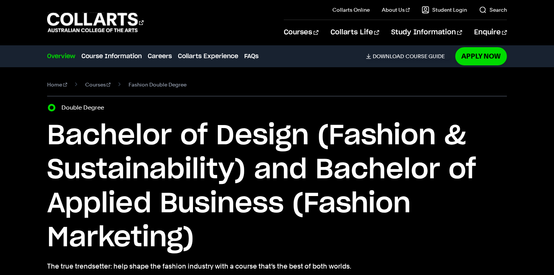  What do you see at coordinates (277, 187) in the screenshot?
I see `h1: Bachelor of Design (Fashion & Sustainability) and Bachelor of Applied Business (Fashion Marketing)` at bounding box center [277, 187].